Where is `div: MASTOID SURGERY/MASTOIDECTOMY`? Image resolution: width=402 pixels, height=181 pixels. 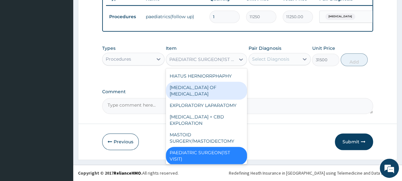
div: MASTOID SURGERY/MASTOIDECTOMY is located at coordinates (206, 138).